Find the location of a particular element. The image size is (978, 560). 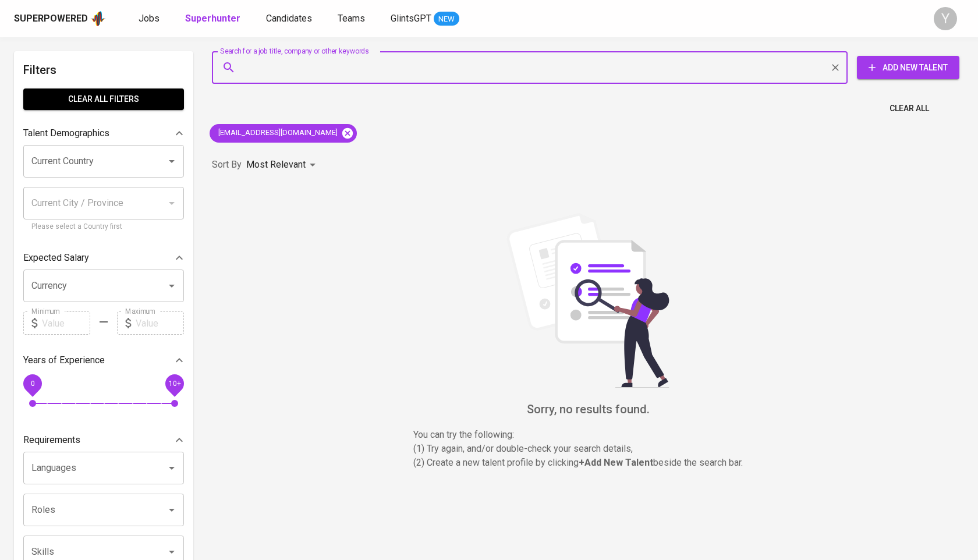

span: NEW is located at coordinates (446, 20).